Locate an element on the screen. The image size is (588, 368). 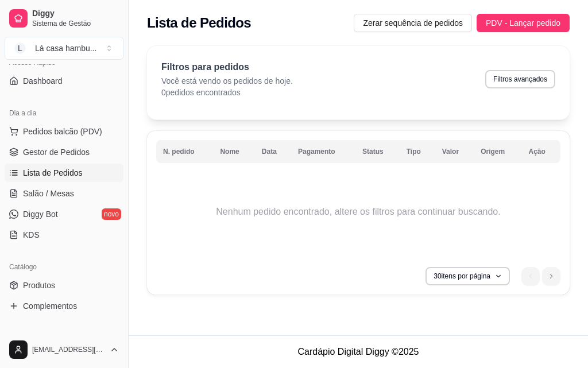
h2: Lista de Pedidos is located at coordinates (199, 23).